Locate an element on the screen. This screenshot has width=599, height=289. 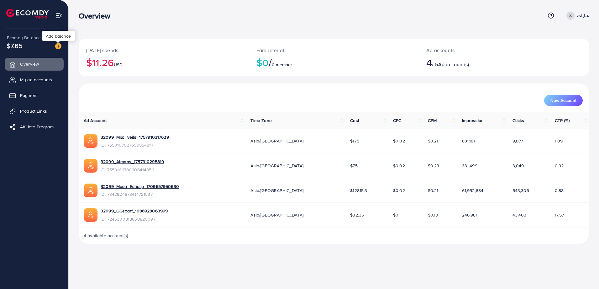
span: Product Links is located at coordinates (34, 111).